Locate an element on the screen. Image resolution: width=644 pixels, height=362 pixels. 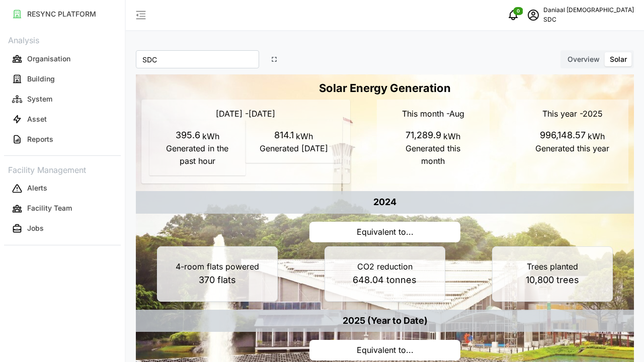
p: Organisation is located at coordinates (49, 59).